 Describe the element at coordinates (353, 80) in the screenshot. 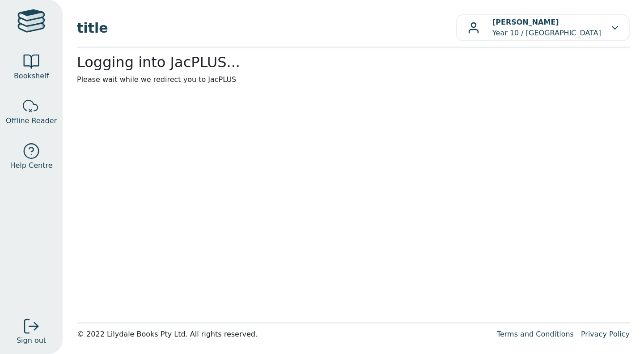

I see `p: Please wait while we redirect you to JacPLUS` at that location.